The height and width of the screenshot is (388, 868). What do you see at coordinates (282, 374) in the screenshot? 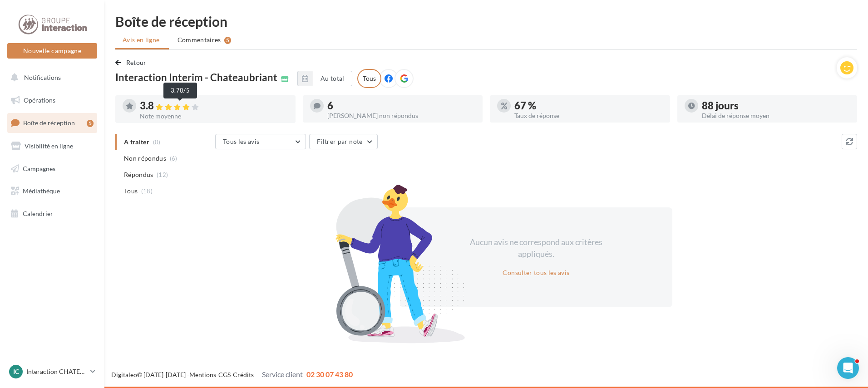
I see `span: Service client` at bounding box center [282, 374].